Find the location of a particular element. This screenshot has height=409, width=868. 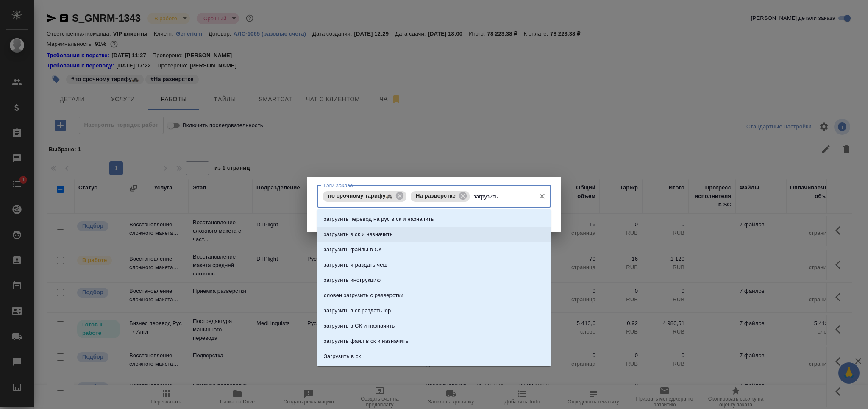

p: загрузить перевод на рус в ск и назначить is located at coordinates (379, 219).